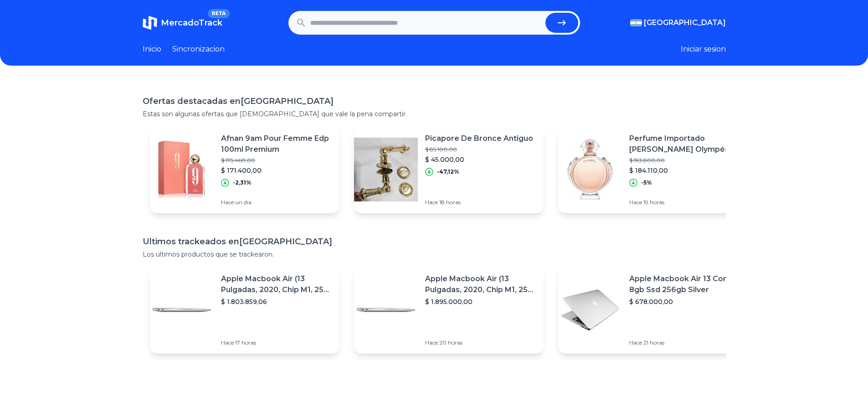 This screenshot has height=412, width=868. I want to click on span: BETA, so click(218, 14).